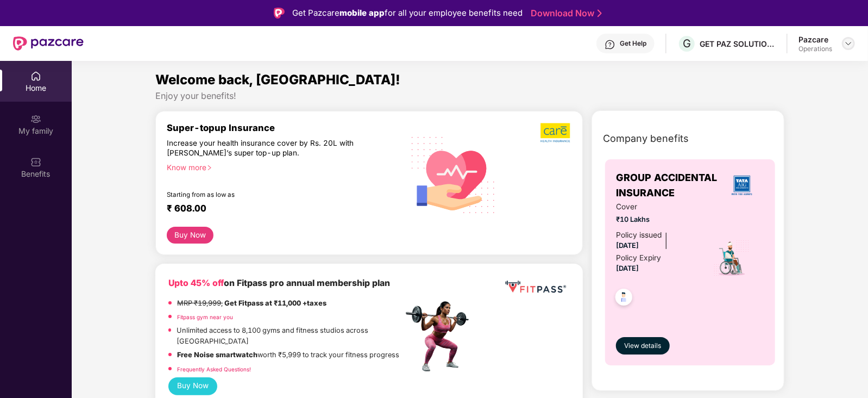  I want to click on span: ₹10 Lakhs, so click(657, 220).